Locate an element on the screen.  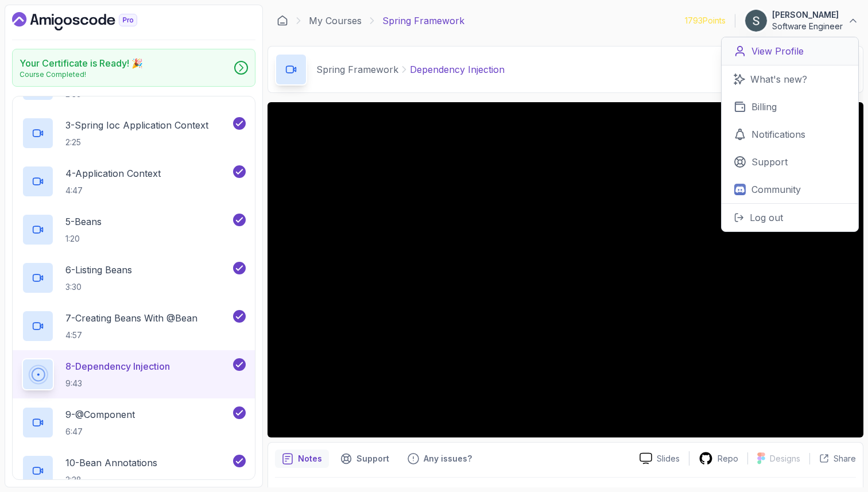
a: Notifications is located at coordinates (790, 135).